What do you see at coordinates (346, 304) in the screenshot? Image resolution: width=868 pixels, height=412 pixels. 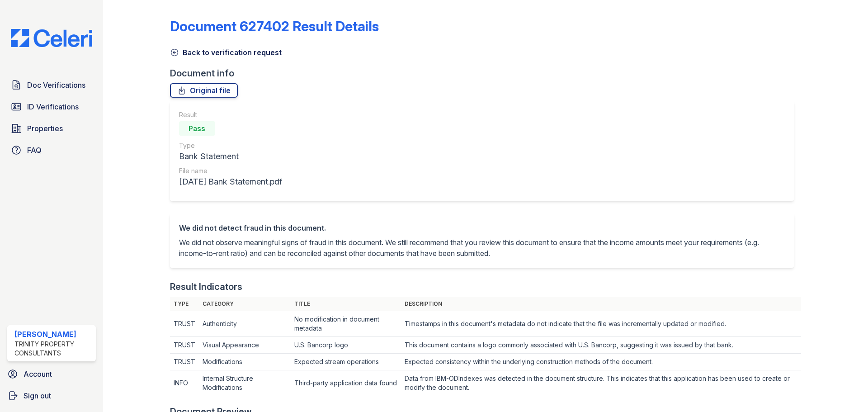 I see `th: Title` at bounding box center [346, 304].